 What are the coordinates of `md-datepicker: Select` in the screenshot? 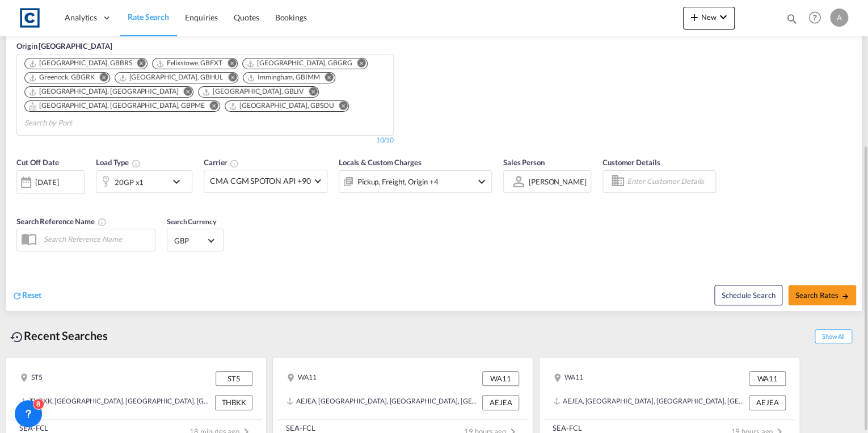 It's located at (21, 199).